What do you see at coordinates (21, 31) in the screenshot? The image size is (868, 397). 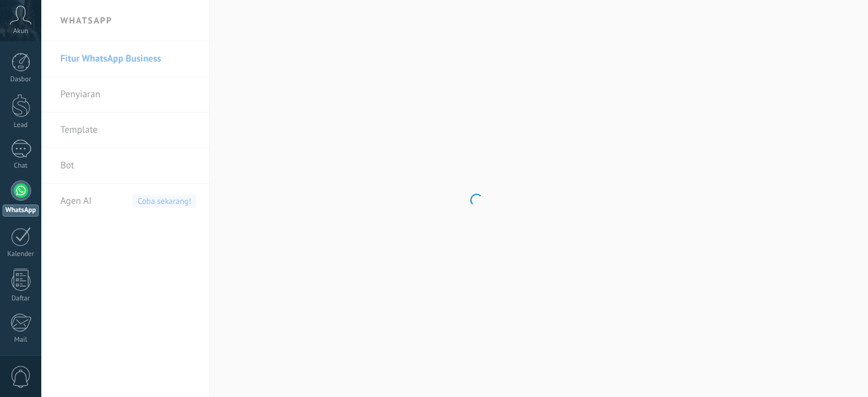 I see `span: Akun` at bounding box center [21, 31].